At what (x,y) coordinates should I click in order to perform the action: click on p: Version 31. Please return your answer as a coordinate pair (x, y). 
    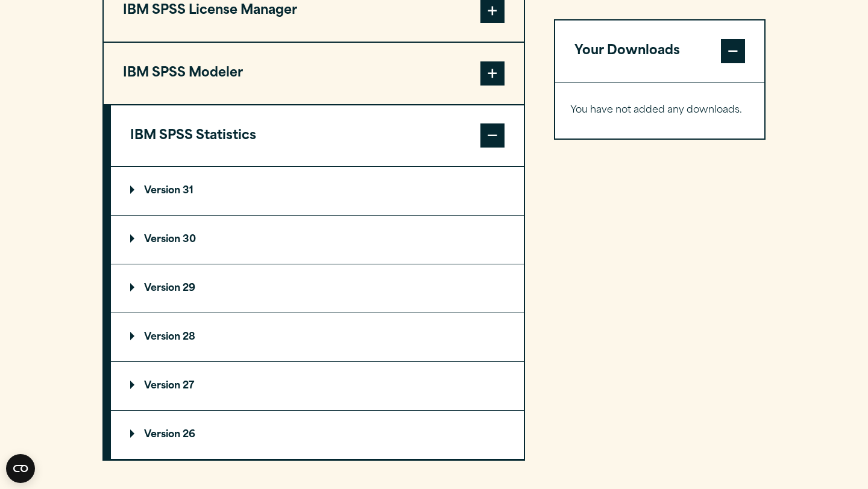
    Looking at the image, I should click on (162, 191).